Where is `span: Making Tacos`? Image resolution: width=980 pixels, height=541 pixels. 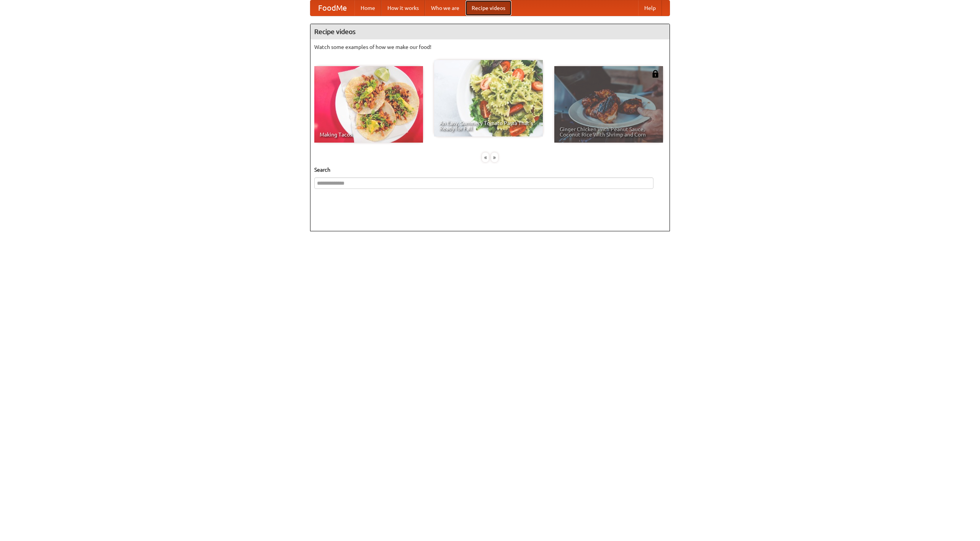 span: Making Tacos is located at coordinates (369, 135).